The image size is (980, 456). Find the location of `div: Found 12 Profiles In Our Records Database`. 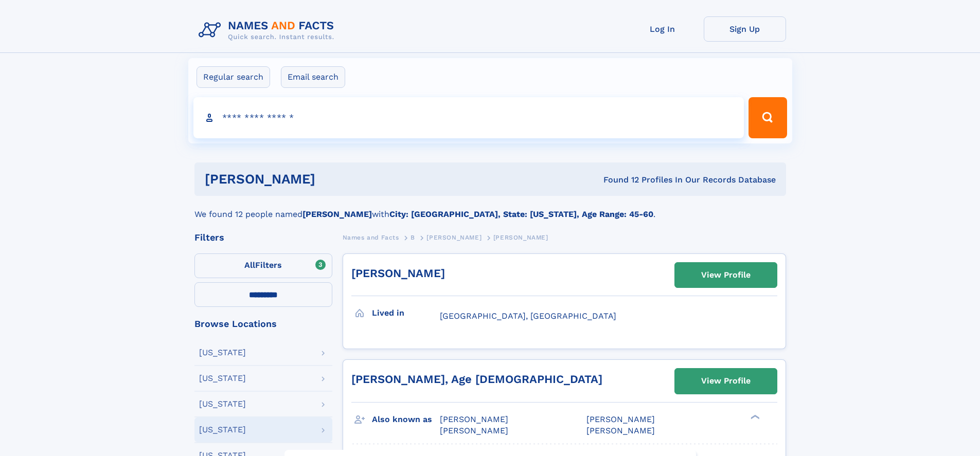

div: Found 12 Profiles In Our Records Database is located at coordinates (618, 180).